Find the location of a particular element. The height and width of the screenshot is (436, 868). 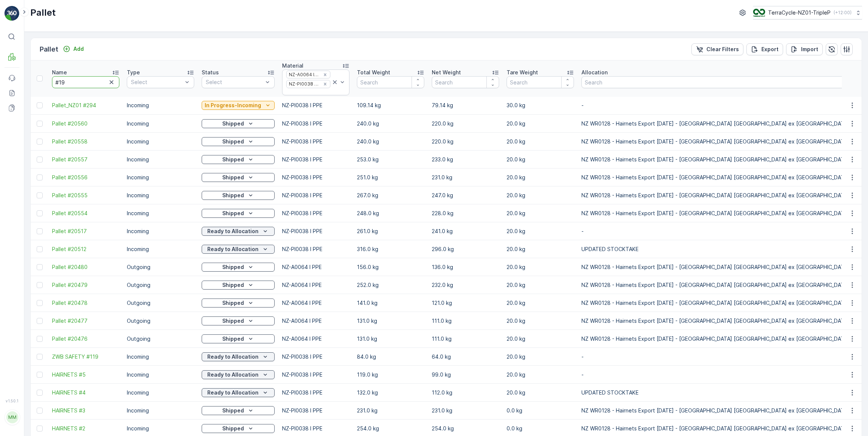

a: Pallet #20478 is located at coordinates (86, 303).